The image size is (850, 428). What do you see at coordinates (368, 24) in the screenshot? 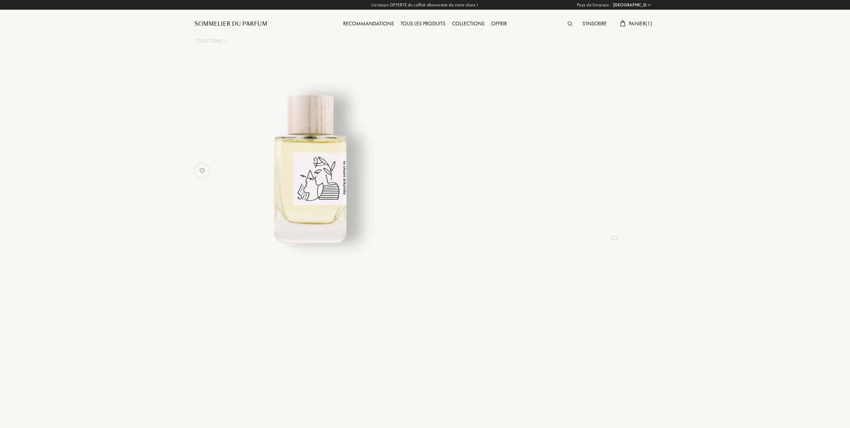
I see `div: Recommandations` at bounding box center [368, 24].